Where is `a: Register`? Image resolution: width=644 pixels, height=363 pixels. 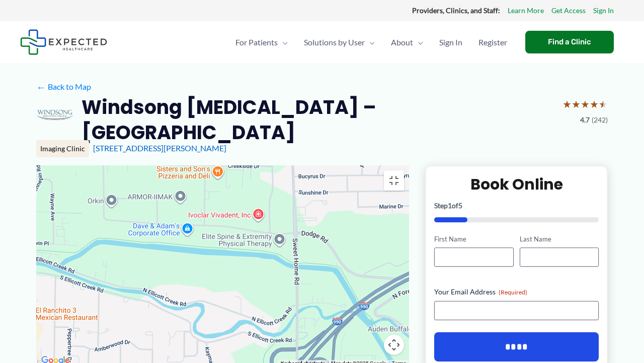
a: Register is located at coordinates (493, 42).